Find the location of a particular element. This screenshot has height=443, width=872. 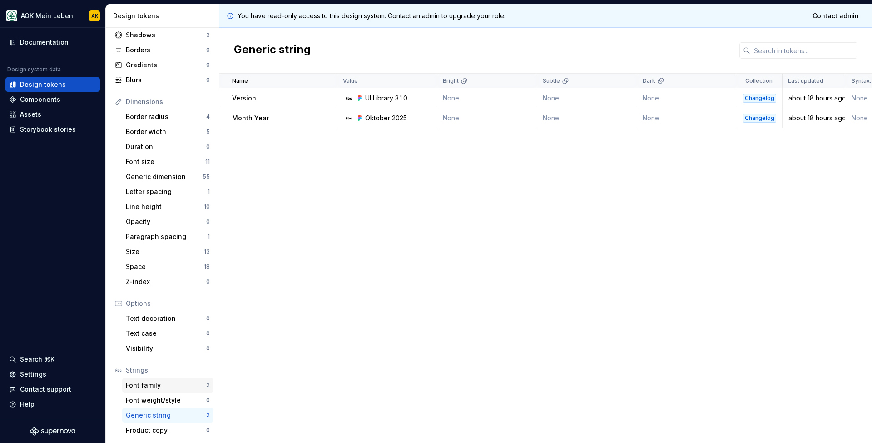

a: Letter spacing1 is located at coordinates (168, 192).